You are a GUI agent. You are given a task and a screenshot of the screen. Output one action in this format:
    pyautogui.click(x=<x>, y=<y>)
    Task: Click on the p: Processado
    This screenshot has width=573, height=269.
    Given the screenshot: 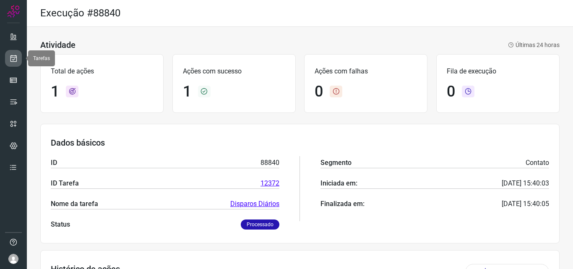 What is the action you would take?
    pyautogui.click(x=260, y=224)
    